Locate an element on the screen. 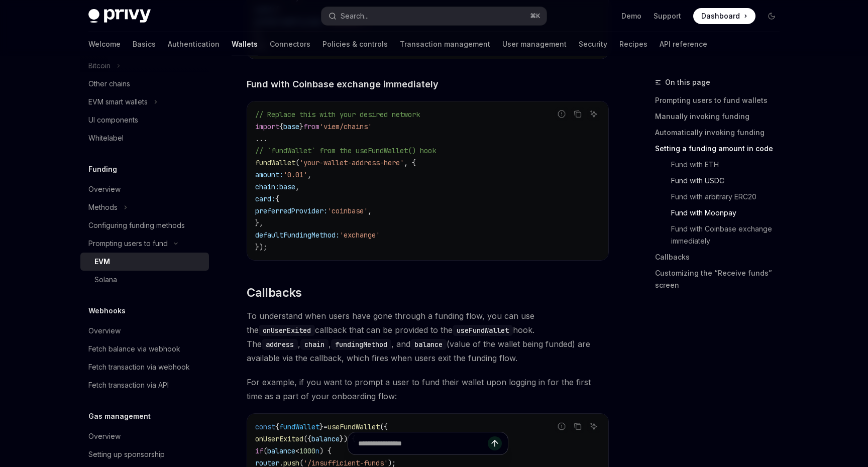 This screenshot has width=868, height=467. span: base is located at coordinates (287, 187).